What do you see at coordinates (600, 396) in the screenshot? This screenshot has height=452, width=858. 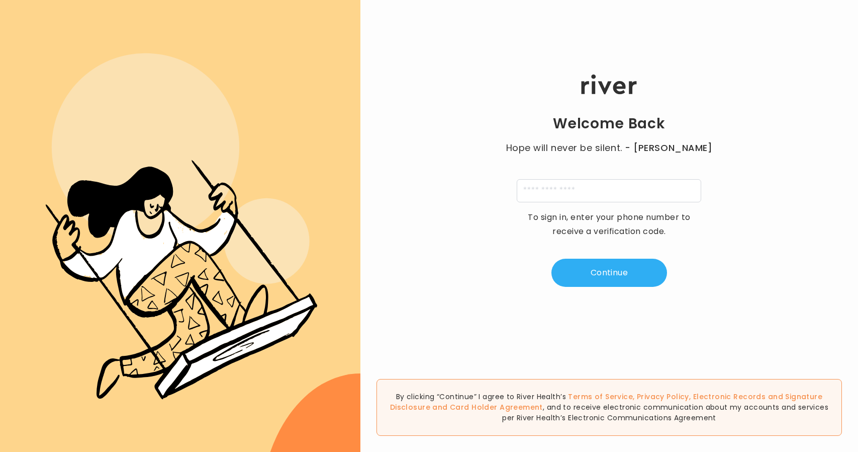 I see `a: Terms of Service` at bounding box center [600, 396].